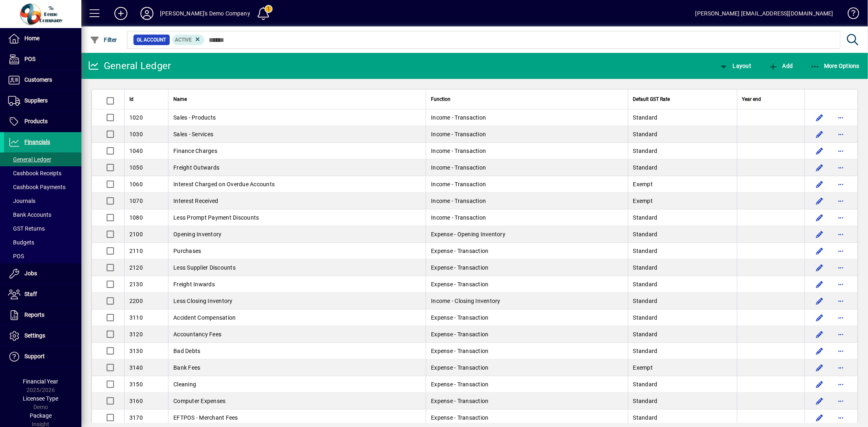 The image size is (868, 427). Describe the element at coordinates (136, 285) in the screenshot. I see `span: 2130` at that location.